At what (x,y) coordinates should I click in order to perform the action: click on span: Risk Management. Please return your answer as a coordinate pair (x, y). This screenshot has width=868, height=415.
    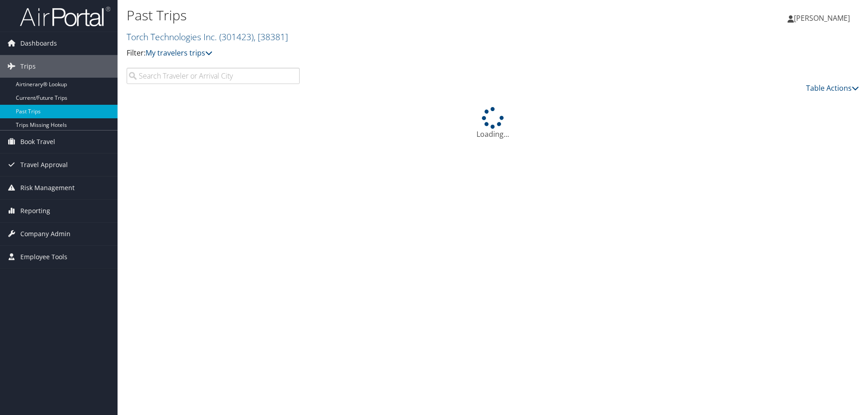
    Looking at the image, I should click on (48, 188).